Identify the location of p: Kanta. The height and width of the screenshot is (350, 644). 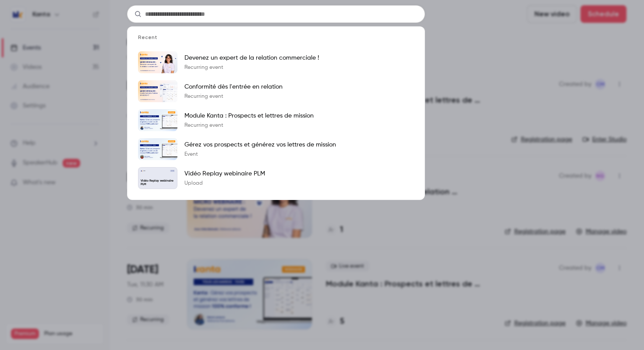
(144, 171).